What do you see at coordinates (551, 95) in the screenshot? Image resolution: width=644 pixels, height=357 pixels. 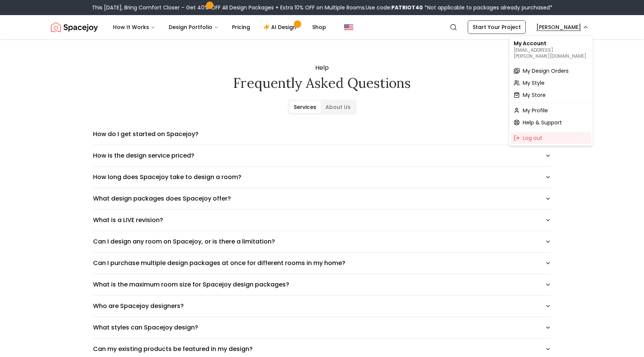 I see `a: My Store` at bounding box center [551, 95].